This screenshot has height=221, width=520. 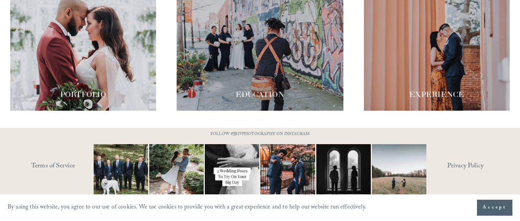 What do you see at coordinates (232, 171) in the screenshot?
I see `img: Let&rsquo;s talk about poses for your wedding day! It doesn&rsquo;t have to be complicated, somet...` at bounding box center [232, 171].